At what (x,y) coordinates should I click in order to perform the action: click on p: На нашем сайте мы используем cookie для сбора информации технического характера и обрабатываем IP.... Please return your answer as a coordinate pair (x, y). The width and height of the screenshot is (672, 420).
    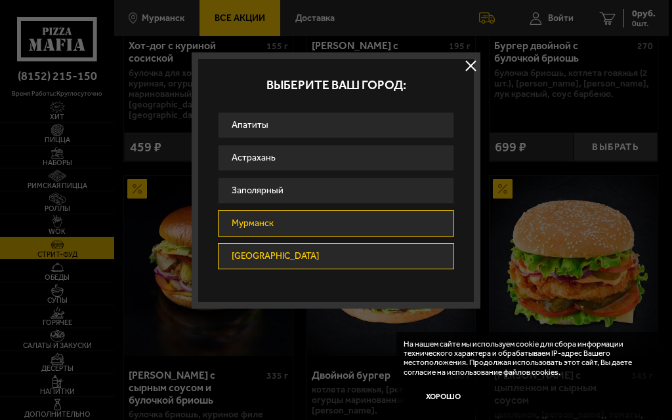
    Looking at the image, I should click on (527, 358).